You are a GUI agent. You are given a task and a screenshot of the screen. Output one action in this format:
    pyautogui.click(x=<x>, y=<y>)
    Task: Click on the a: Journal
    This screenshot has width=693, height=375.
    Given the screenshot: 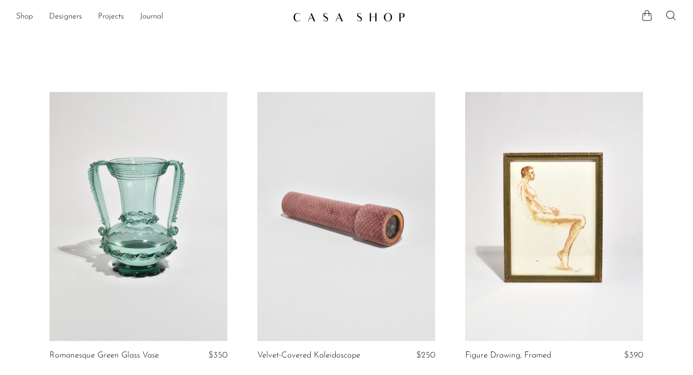 What is the action you would take?
    pyautogui.click(x=151, y=17)
    